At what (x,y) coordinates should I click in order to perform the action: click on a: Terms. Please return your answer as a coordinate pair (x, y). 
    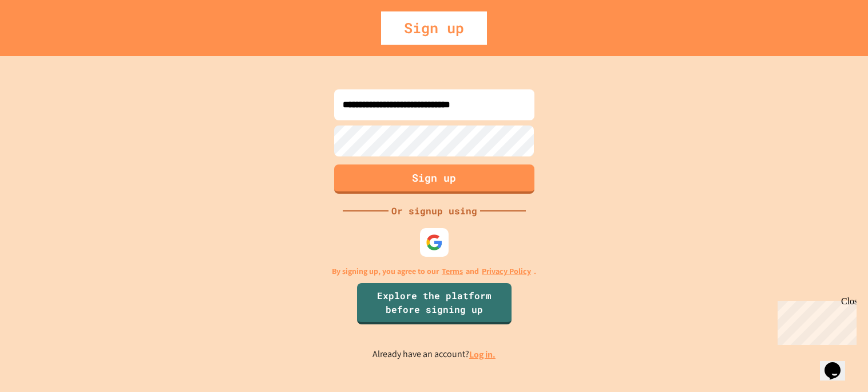
    Looking at the image, I should click on (452, 271).